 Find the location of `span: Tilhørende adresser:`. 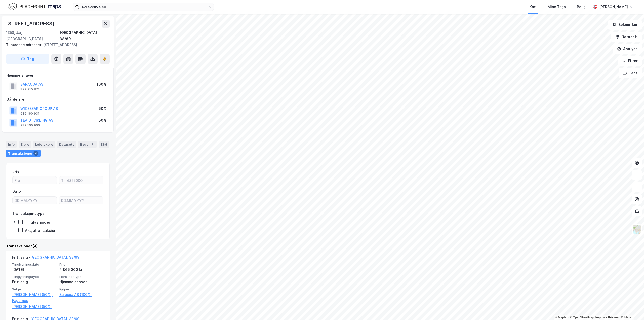

span: Tilhørende adresser: is located at coordinates (24, 44).